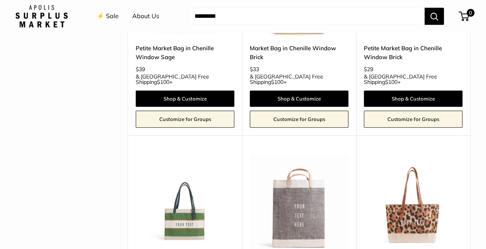 The image size is (486, 249). What do you see at coordinates (140, 69) in the screenshot?
I see `span: $39` at bounding box center [140, 69].